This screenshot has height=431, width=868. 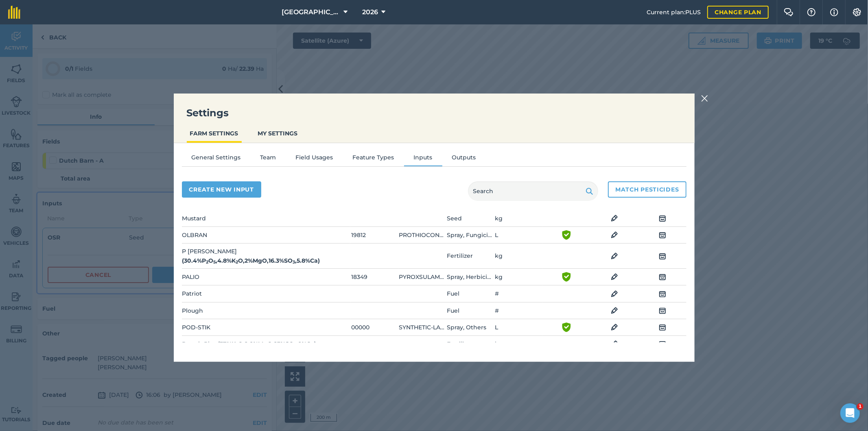 I want to click on span: 1, so click(x=860, y=407).